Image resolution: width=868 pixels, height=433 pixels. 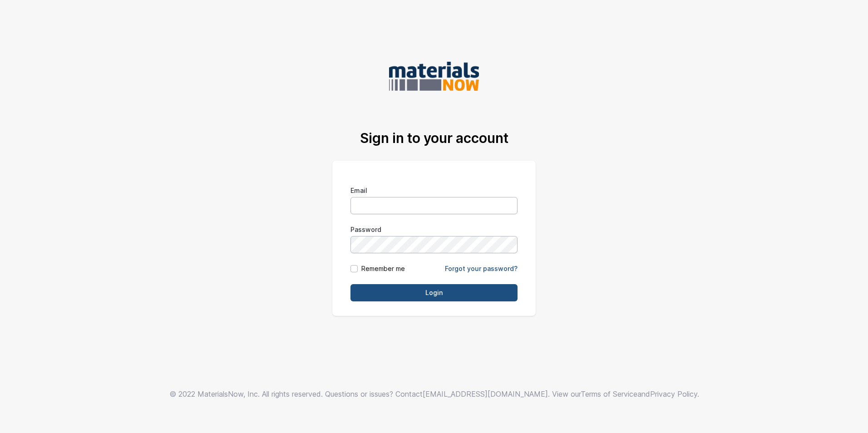 What do you see at coordinates (673, 394) in the screenshot?
I see `a: Privacy Policy` at bounding box center [673, 394].